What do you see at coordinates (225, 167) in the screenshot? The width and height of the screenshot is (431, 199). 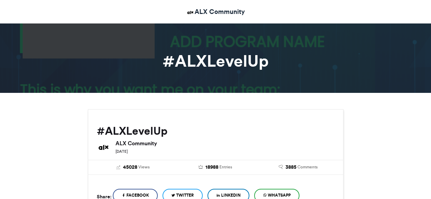 I see `span: Entries` at bounding box center [225, 167].